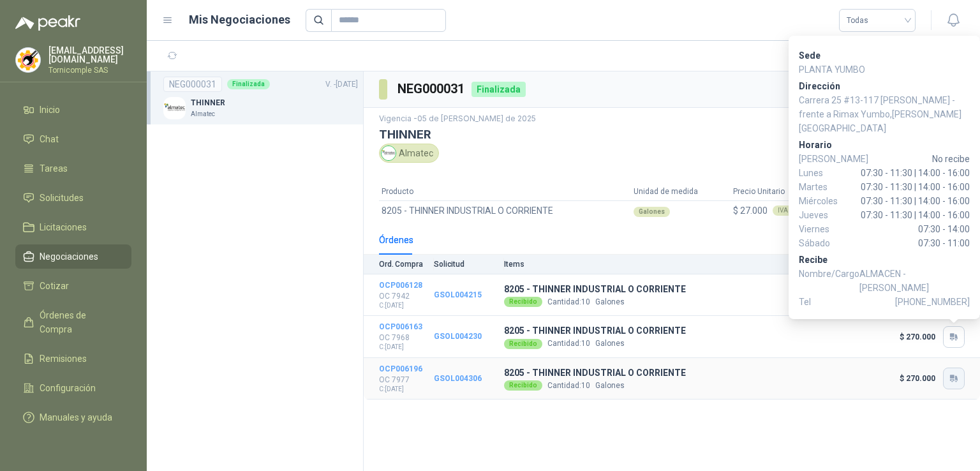 This screenshot has width=980, height=471. I want to click on a: GSOL004215, so click(458, 295).